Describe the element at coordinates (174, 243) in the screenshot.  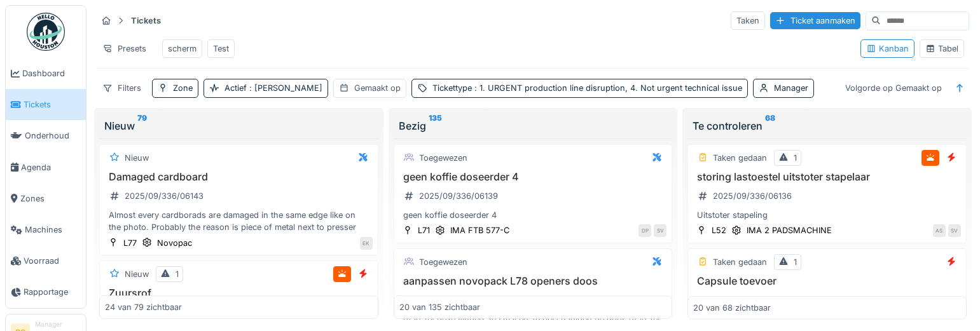
I see `div: Novopac` at that location.